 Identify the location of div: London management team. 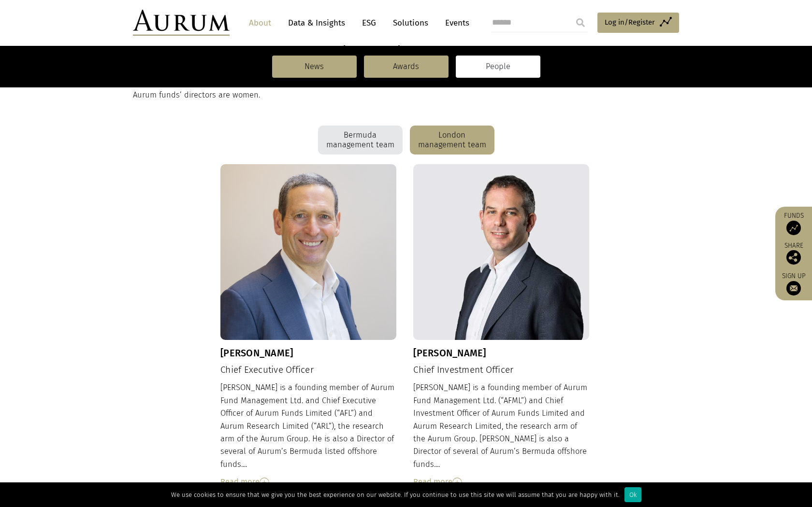
(452, 140).